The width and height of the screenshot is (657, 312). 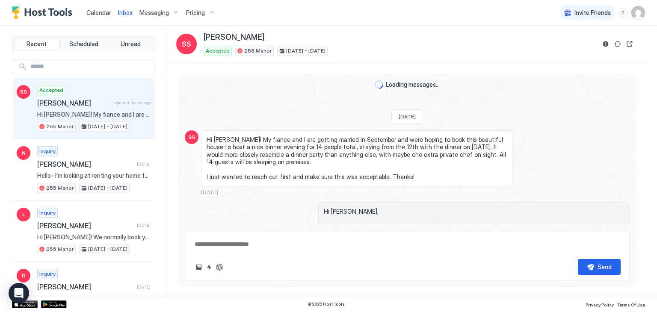 What do you see at coordinates (618, 44) in the screenshot?
I see `button: Sync reservation` at bounding box center [618, 44].